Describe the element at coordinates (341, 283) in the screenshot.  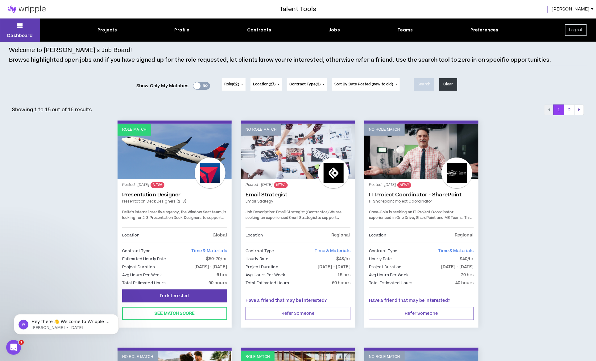
I see `p: 60 hours` at that location.